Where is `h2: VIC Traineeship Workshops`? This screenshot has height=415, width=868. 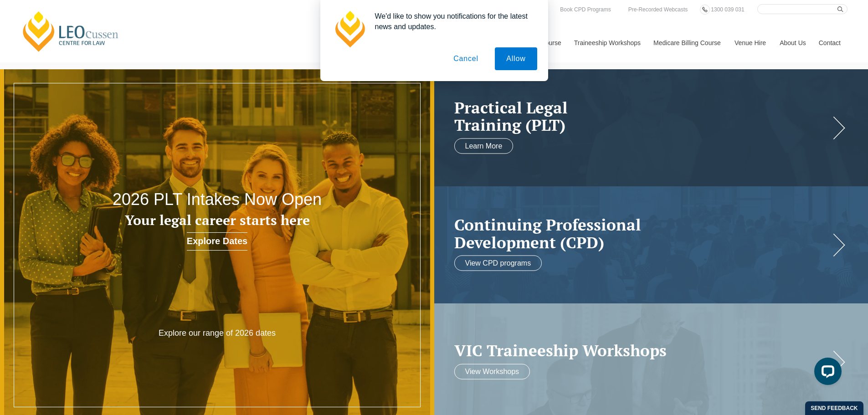 h2: VIC Traineeship Workshops is located at coordinates (642, 350).